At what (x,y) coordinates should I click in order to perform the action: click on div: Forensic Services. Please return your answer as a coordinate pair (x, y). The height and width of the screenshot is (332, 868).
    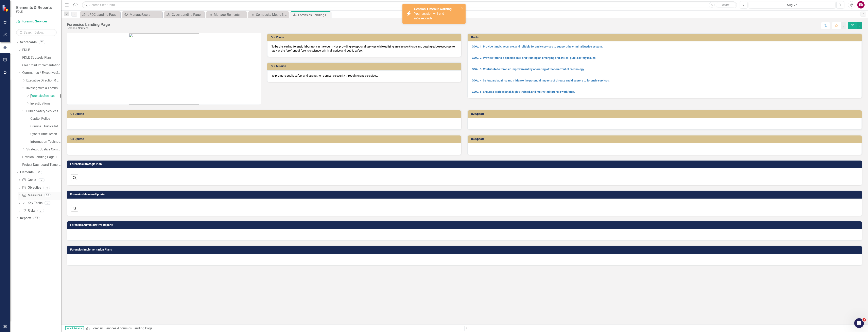
    Looking at the image, I should click on (88, 28).